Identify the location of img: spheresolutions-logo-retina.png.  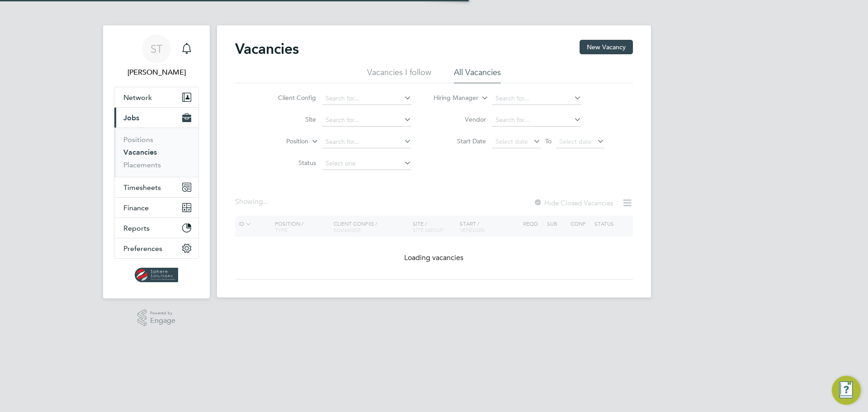
(157, 275).